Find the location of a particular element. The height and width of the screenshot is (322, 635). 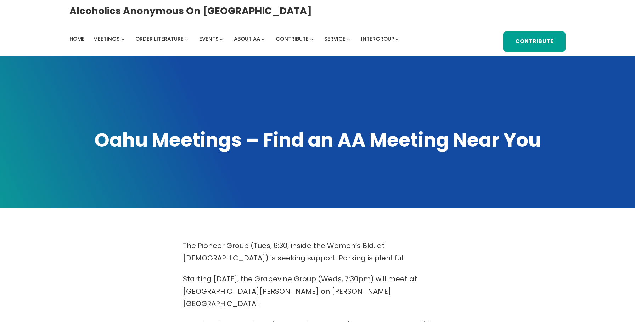

nav: Intergroup is located at coordinates (235, 39).